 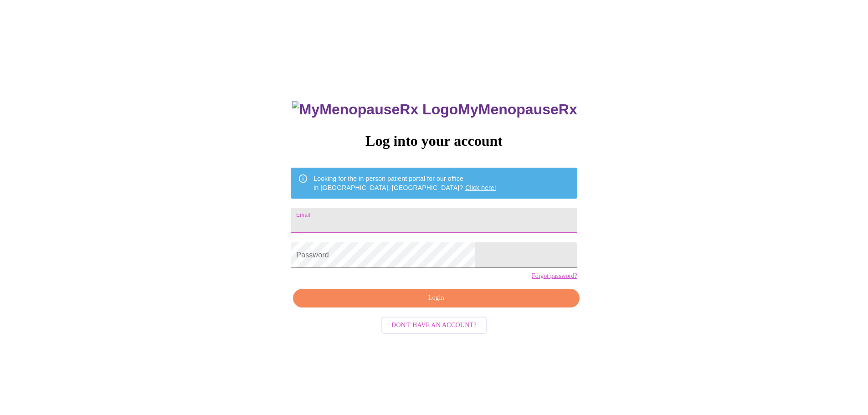 What do you see at coordinates (554, 276) in the screenshot?
I see `a: Forgot password?` at bounding box center [554, 276].